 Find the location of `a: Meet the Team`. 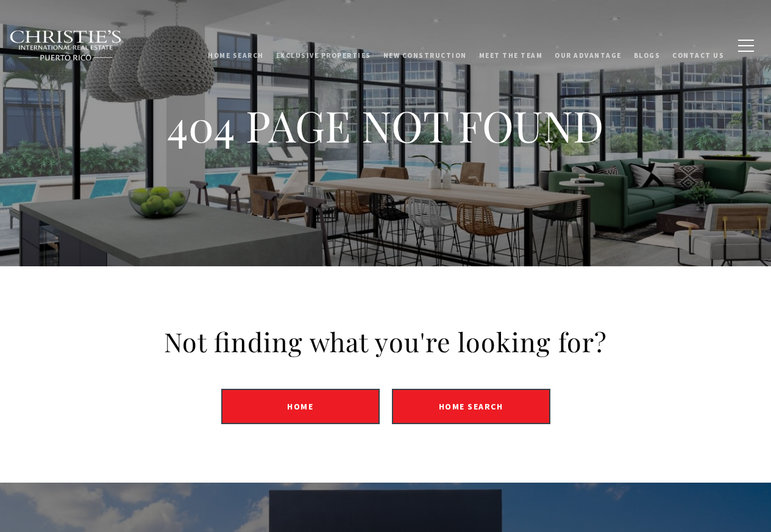

a: Meet the Team is located at coordinates (511, 45).